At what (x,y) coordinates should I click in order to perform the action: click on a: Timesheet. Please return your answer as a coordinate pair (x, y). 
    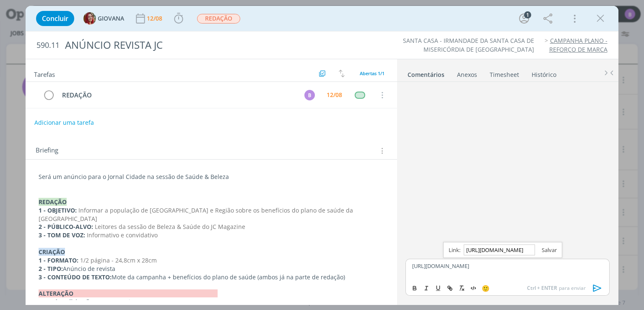
    Looking at the image, I should click on (504, 73).